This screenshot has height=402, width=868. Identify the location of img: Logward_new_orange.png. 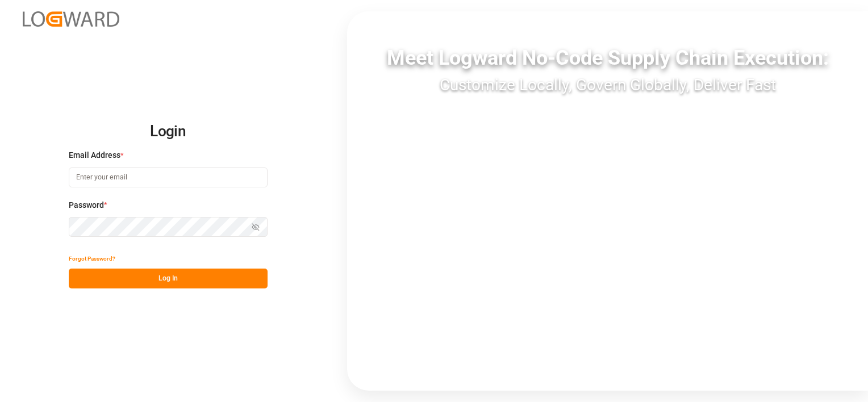
(71, 19).